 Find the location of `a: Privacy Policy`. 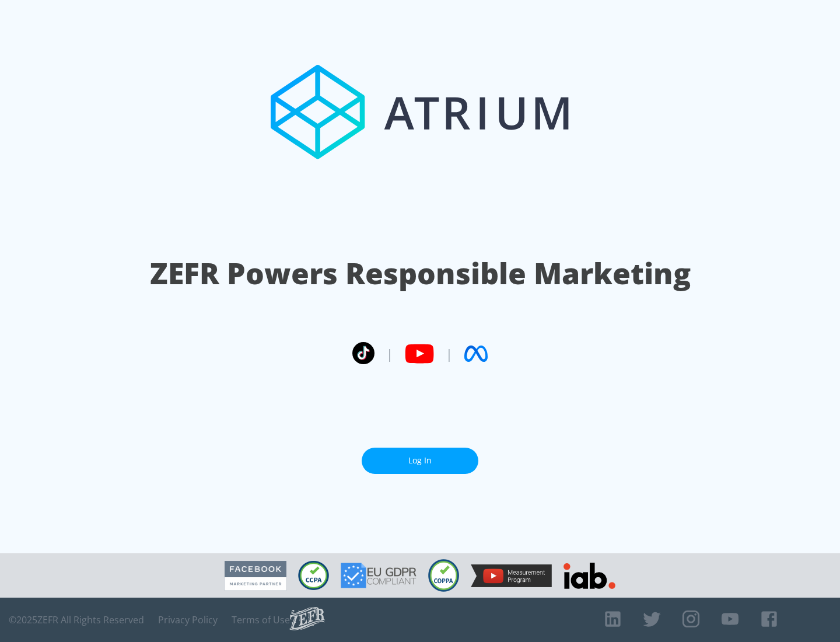

a: Privacy Policy is located at coordinates (187, 619).